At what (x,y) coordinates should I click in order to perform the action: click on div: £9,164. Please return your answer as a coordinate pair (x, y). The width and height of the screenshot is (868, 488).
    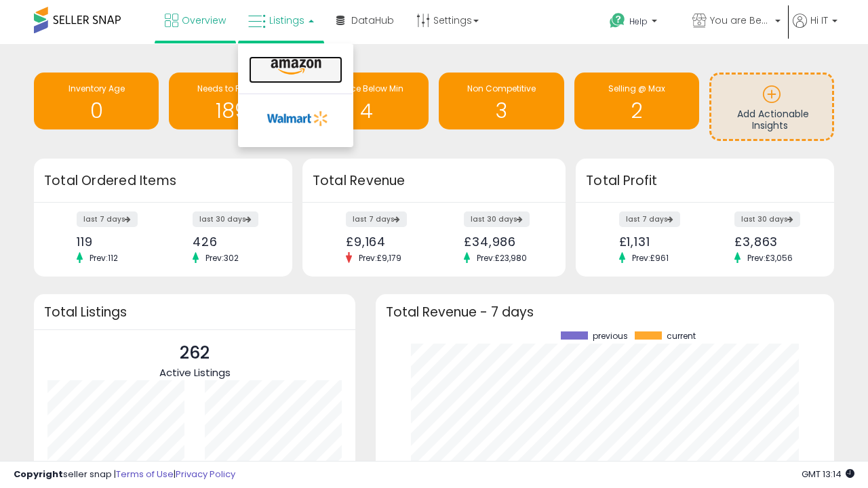
    Looking at the image, I should click on (385, 242).